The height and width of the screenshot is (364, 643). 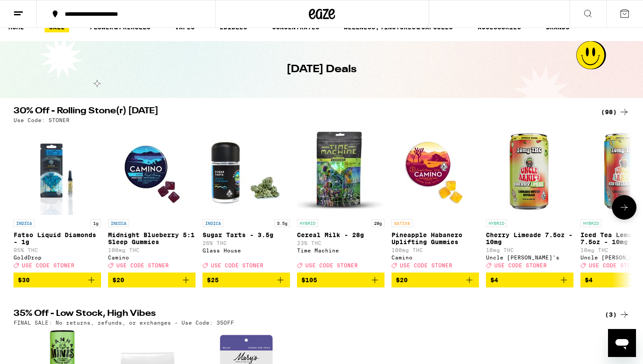 I want to click on p: Midnight Blueberry 5:1 Sleep Gummies, so click(x=152, y=238).